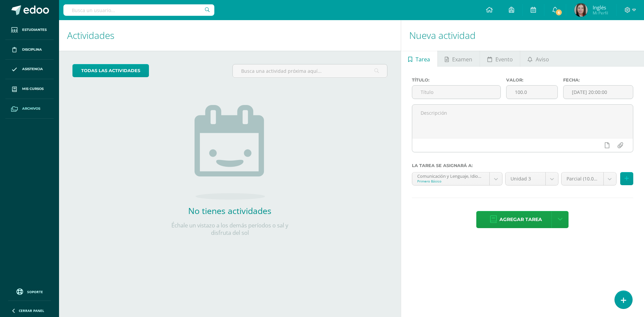 This screenshot has width=644, height=317. I want to click on p: Échale un vistazo a los demás períodos o sal y disfruta del sol, so click(230, 229).